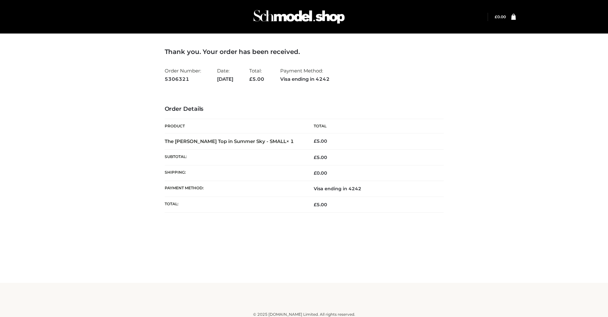 Image resolution: width=608 pixels, height=317 pixels. I want to click on th: Product, so click(234, 126).